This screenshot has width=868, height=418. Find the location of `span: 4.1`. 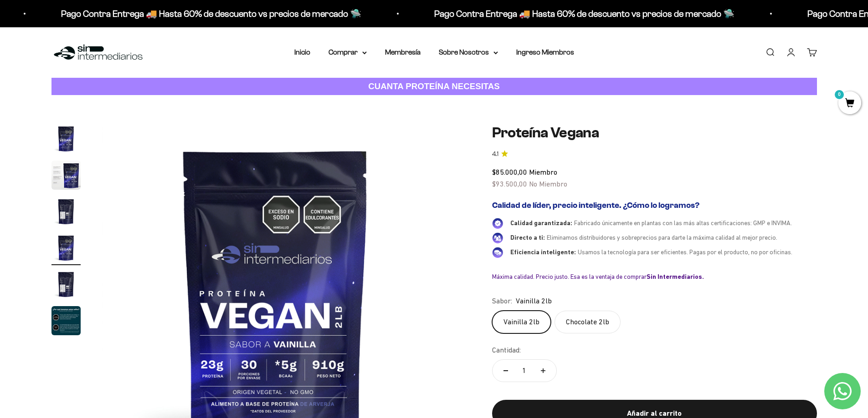

span: 4.1 is located at coordinates (495, 154).